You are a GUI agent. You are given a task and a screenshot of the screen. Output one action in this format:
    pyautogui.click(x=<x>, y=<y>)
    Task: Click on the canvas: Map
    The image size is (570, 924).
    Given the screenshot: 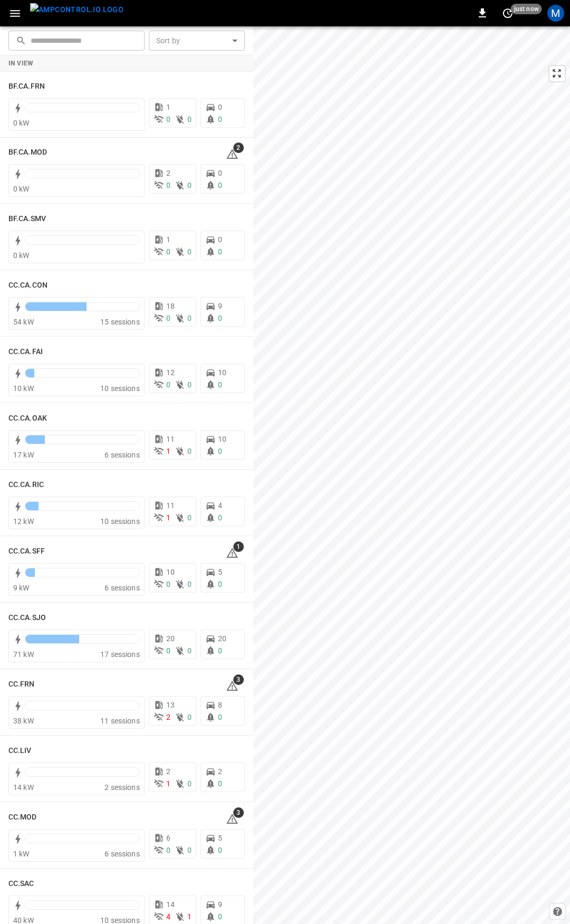 What is the action you would take?
    pyautogui.click(x=412, y=475)
    